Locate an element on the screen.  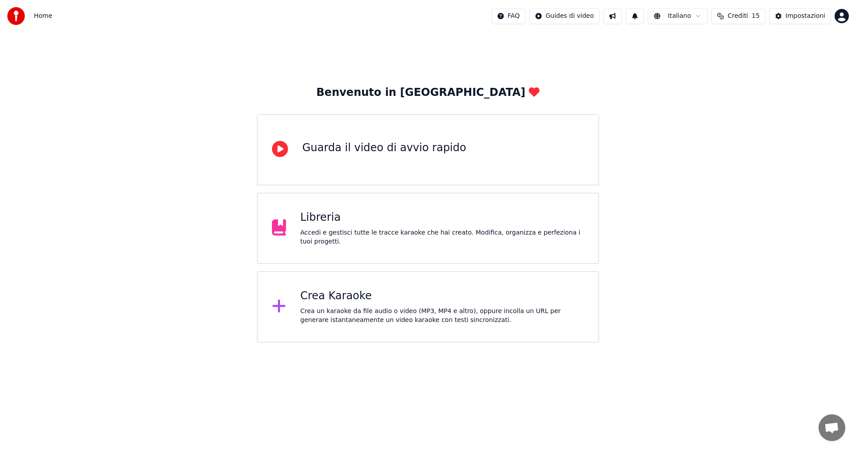
nav: breadcrumb is located at coordinates (43, 16).